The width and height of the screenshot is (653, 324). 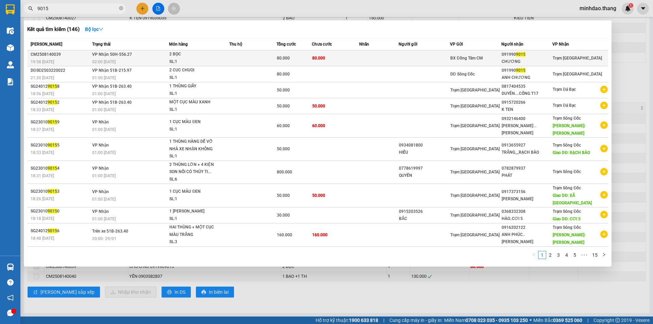 I want to click on span: 60.000, so click(x=283, y=126).